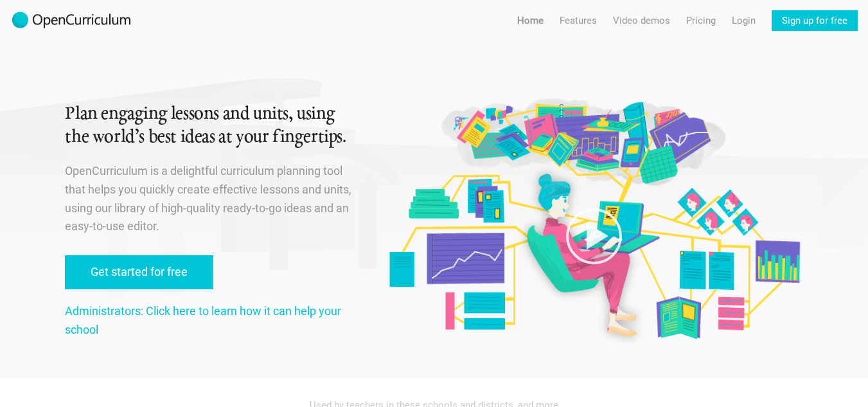 Image resolution: width=868 pixels, height=407 pixels. I want to click on a: Home, so click(530, 20).